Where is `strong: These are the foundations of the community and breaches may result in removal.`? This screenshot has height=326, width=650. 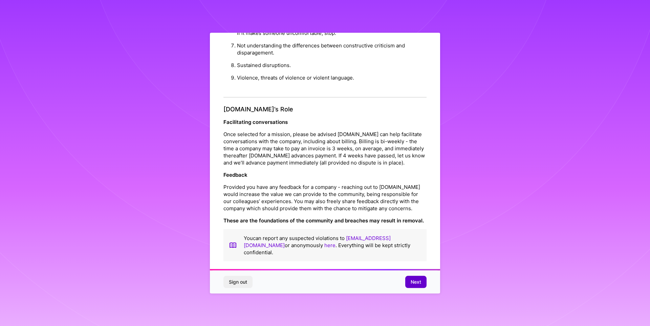 strong: These are the foundations of the community and breaches may result in removal. is located at coordinates (324, 220).